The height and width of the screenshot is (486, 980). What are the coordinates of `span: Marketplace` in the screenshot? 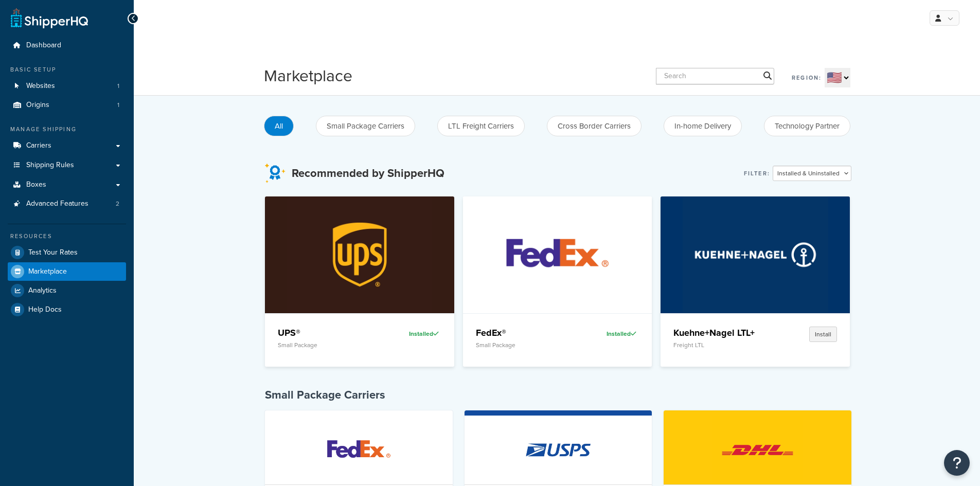 It's located at (47, 272).